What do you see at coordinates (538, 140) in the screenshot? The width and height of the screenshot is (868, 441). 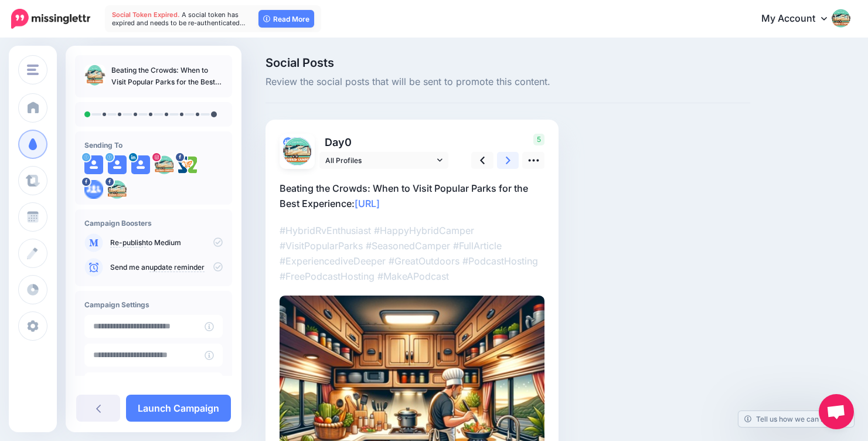 I see `span: 5` at bounding box center [538, 140].